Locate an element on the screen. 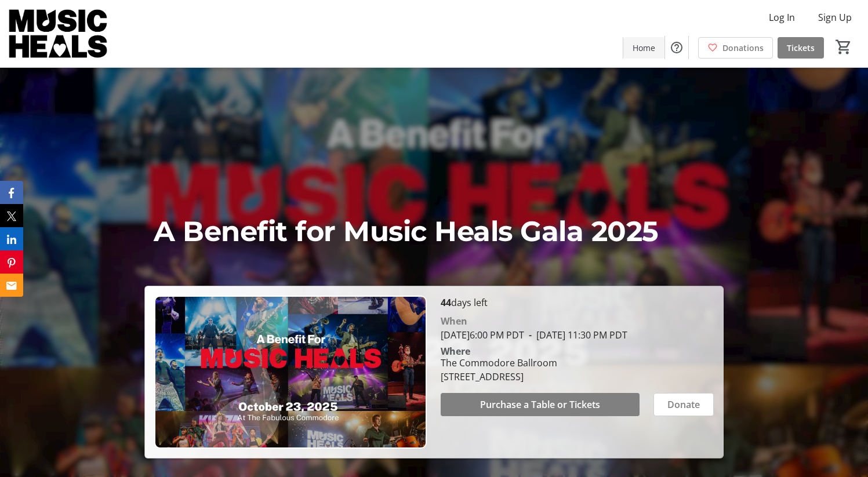 The width and height of the screenshot is (868, 477). a: Home is located at coordinates (644, 48).